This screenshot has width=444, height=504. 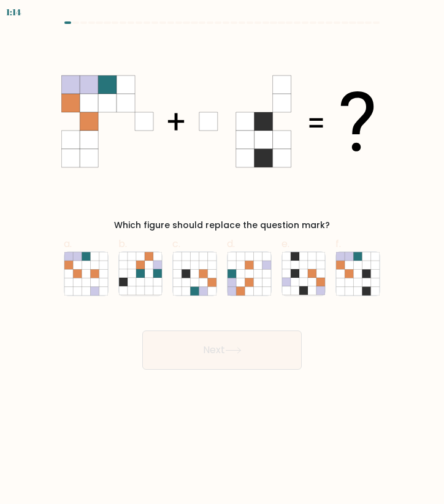 What do you see at coordinates (176, 244) in the screenshot?
I see `span: c.` at bounding box center [176, 244].